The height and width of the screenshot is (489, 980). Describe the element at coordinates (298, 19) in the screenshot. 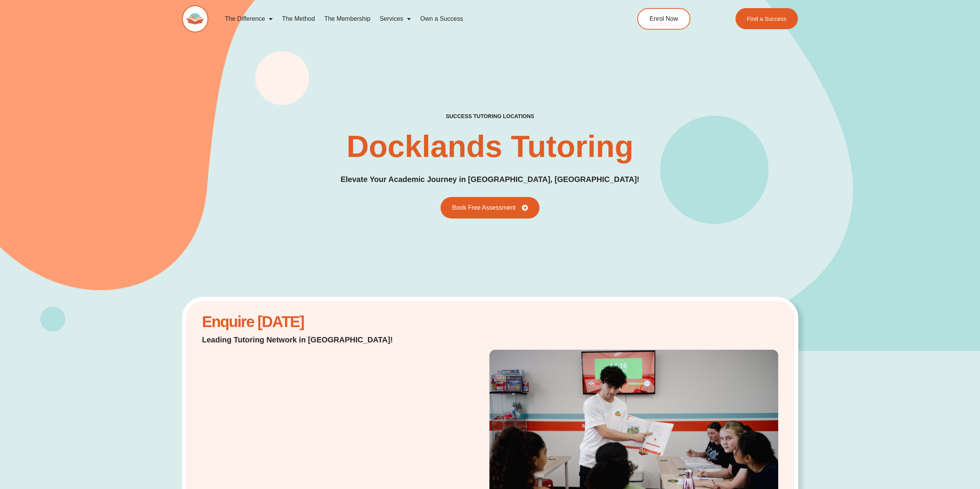

I see `a: The Method` at that location.